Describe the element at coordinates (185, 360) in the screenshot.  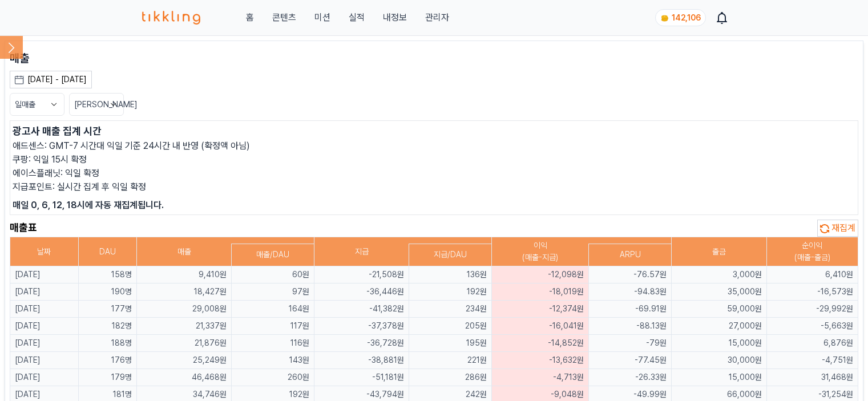
I see `td: 25,249원` at that location.